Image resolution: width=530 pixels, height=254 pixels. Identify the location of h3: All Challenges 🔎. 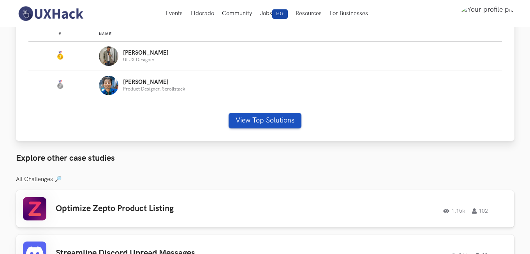
(265, 179).